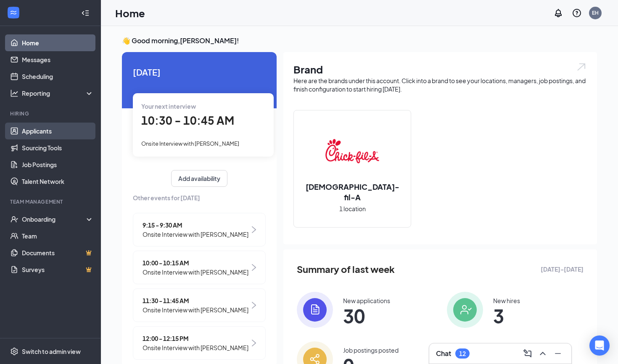 The height and width of the screenshot is (364, 618). I want to click on span: 11:30 - 11:45 AM, so click(195, 301).